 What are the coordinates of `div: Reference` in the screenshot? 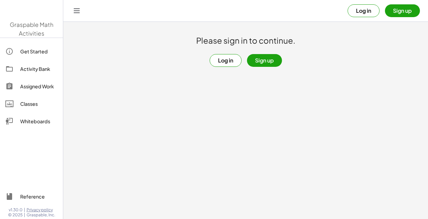 It's located at (39, 197).